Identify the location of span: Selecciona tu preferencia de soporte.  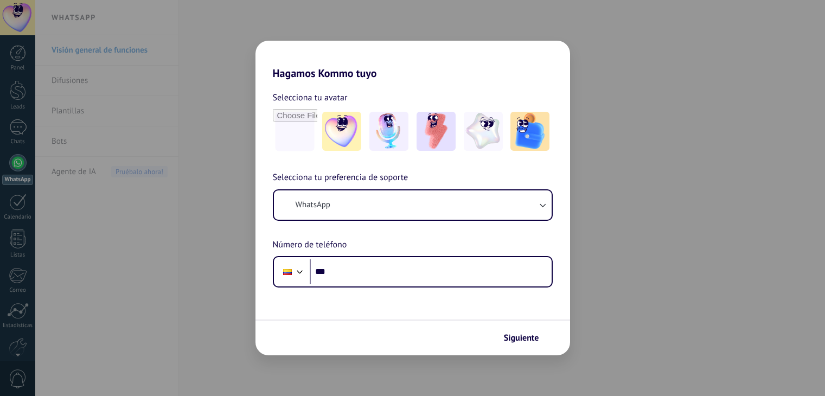
(341, 178).